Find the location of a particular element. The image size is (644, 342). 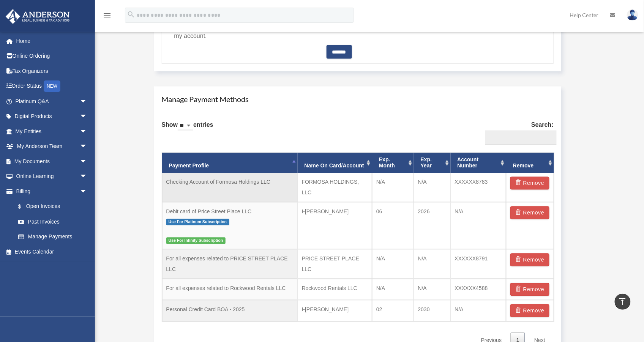

td: 2026 is located at coordinates (432, 226).